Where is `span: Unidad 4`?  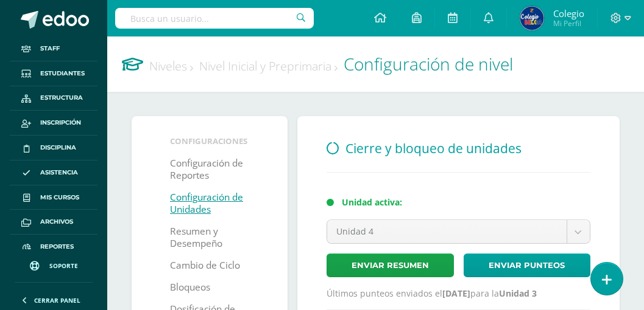 span: Unidad 4 is located at coordinates (446, 232).